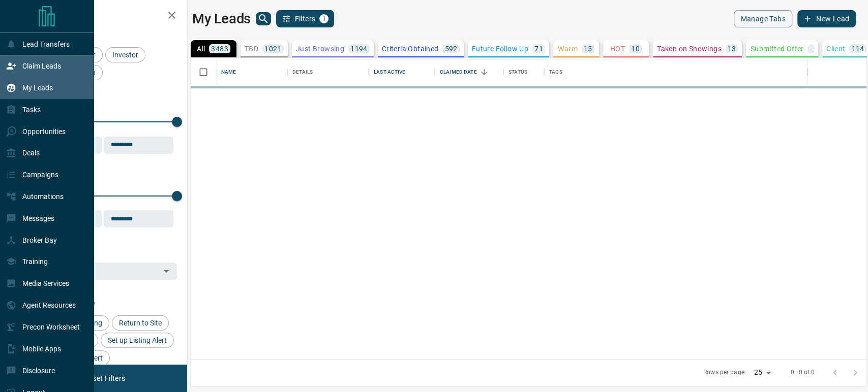 This screenshot has height=392, width=868. I want to click on p: 13, so click(732, 49).